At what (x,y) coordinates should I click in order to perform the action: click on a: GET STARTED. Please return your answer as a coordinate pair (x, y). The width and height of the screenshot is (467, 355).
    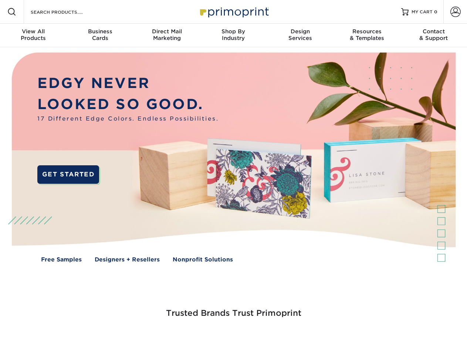
    Looking at the image, I should click on (68, 175).